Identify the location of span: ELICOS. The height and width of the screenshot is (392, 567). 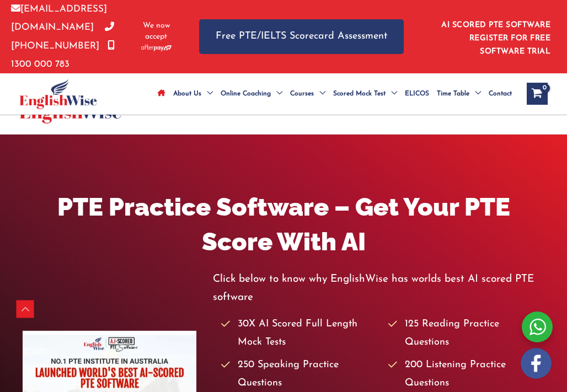
(417, 94).